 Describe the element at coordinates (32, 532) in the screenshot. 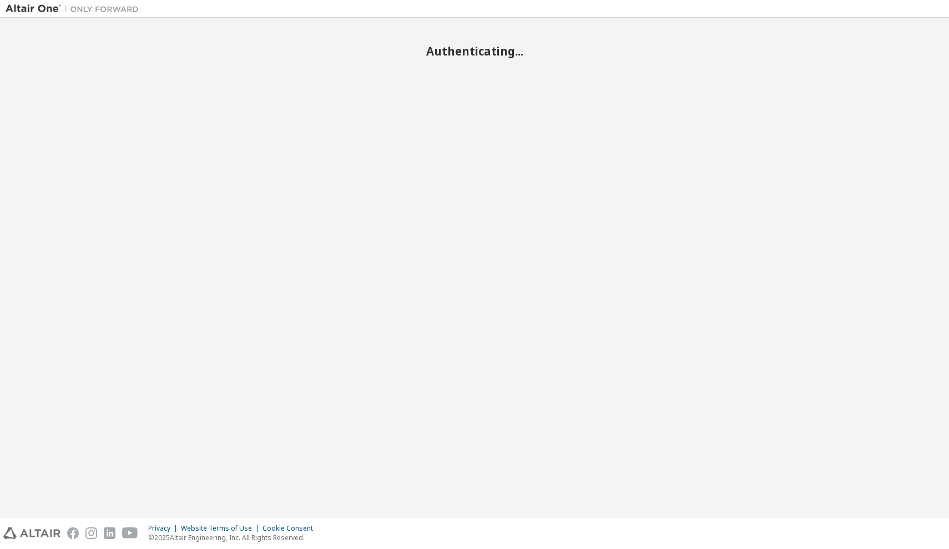

I see `img: altair_logo.svg` at that location.